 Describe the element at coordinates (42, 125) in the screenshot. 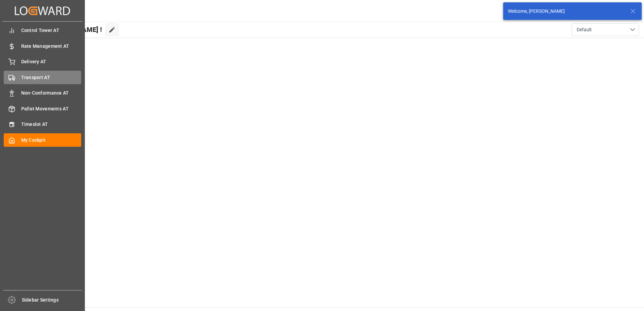

I see `a: Timeslot AT` at that location.